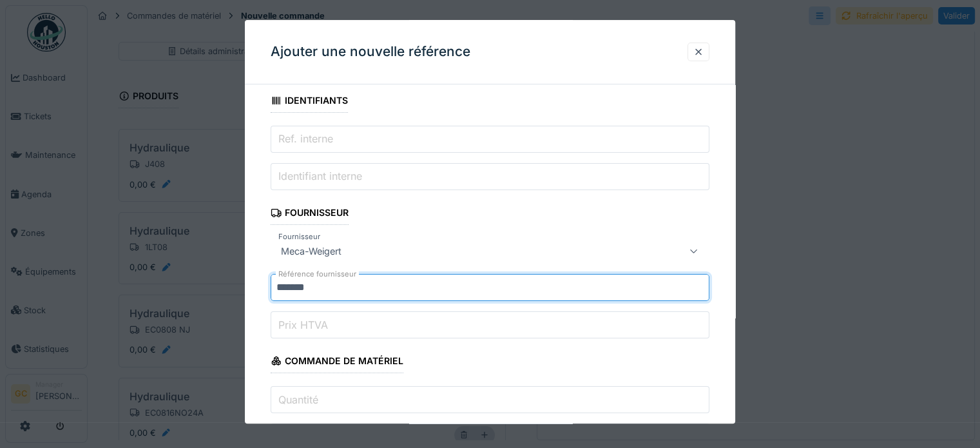 The height and width of the screenshot is (448, 980). What do you see at coordinates (299, 237) in the screenshot?
I see `label: Fournisseur` at bounding box center [299, 237].